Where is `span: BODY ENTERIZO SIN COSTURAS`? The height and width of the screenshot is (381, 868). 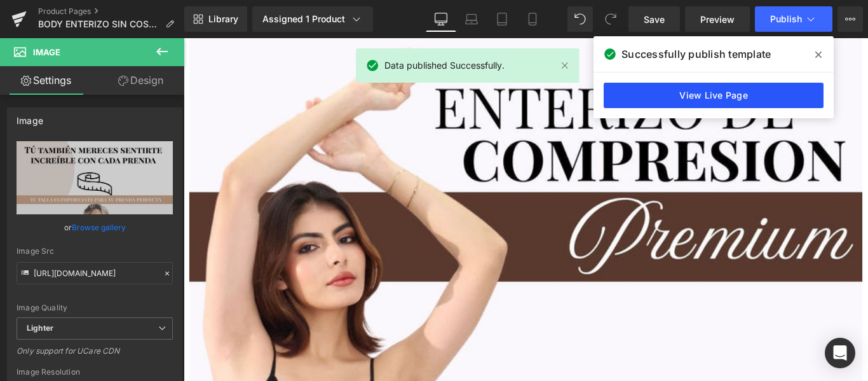 span: BODY ENTERIZO SIN COSTURAS is located at coordinates (99, 24).